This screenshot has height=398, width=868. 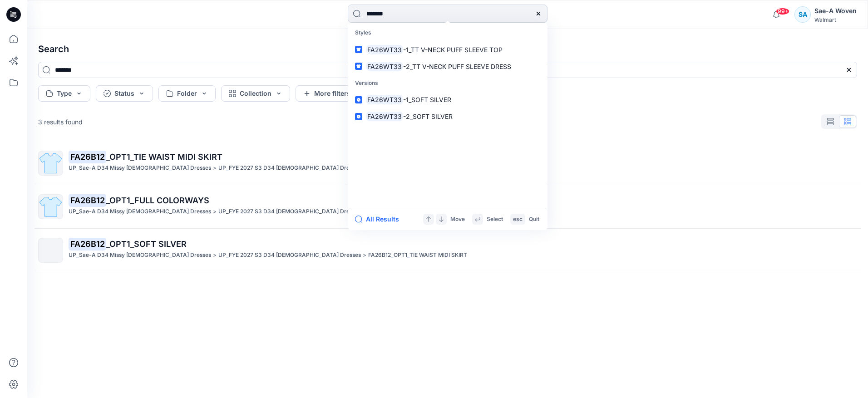 What do you see at coordinates (64, 93) in the screenshot?
I see `button: Type` at bounding box center [64, 93].